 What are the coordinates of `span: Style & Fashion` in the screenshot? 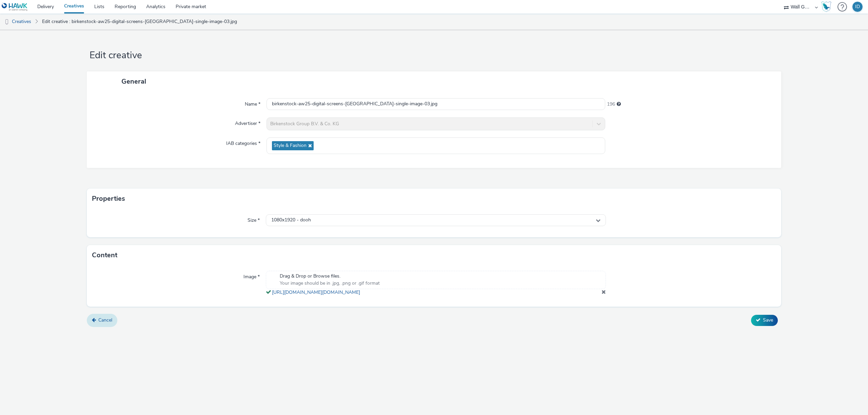 It's located at (290, 146).